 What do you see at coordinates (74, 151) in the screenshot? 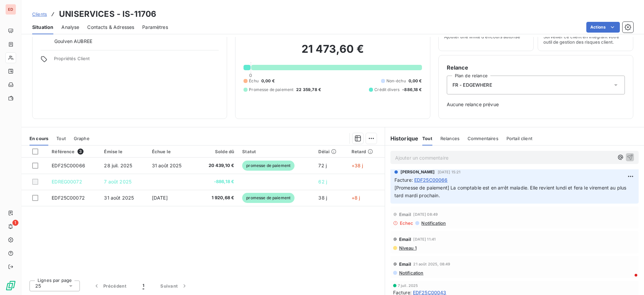
I see `div: Référence` at bounding box center [74, 151].